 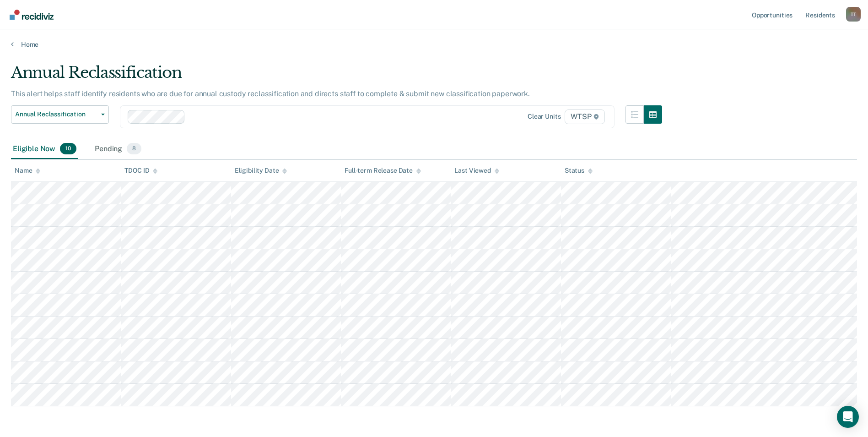 What do you see at coordinates (134, 149) in the screenshot?
I see `span: 8` at bounding box center [134, 149].